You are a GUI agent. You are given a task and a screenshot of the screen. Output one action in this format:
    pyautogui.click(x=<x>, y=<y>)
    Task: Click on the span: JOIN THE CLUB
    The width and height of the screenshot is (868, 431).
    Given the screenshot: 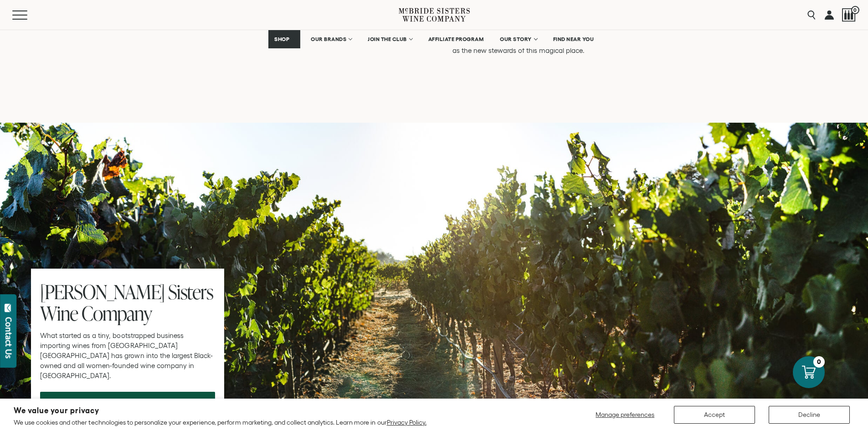 What is the action you would take?
    pyautogui.click(x=387, y=39)
    